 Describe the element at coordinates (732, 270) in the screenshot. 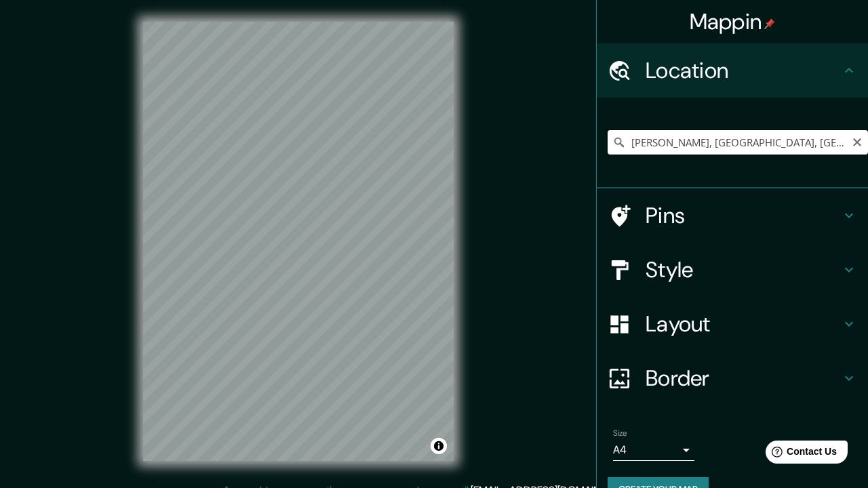

I see `div: Style` at that location.